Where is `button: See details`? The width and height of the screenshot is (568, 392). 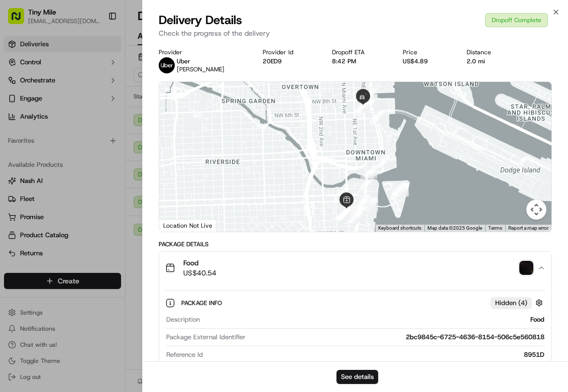 button: See details is located at coordinates (358, 377).